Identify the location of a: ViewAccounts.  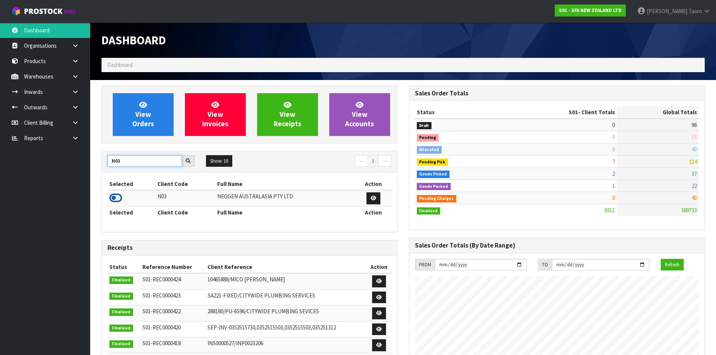
(360, 115).